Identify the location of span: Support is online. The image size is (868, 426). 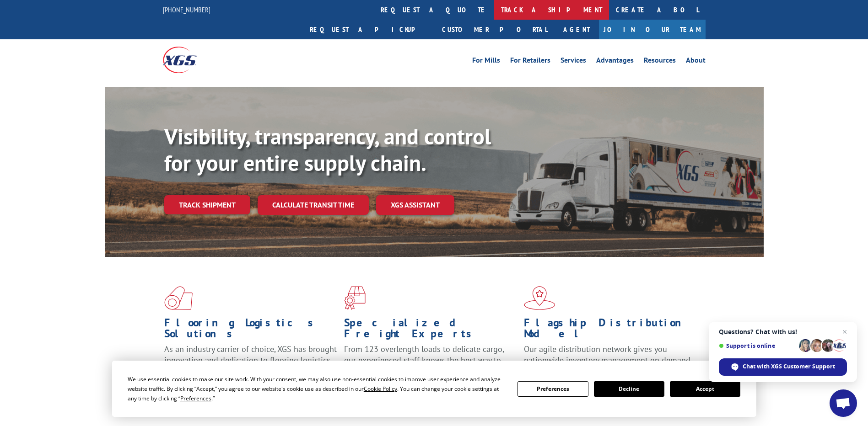
(757, 345).